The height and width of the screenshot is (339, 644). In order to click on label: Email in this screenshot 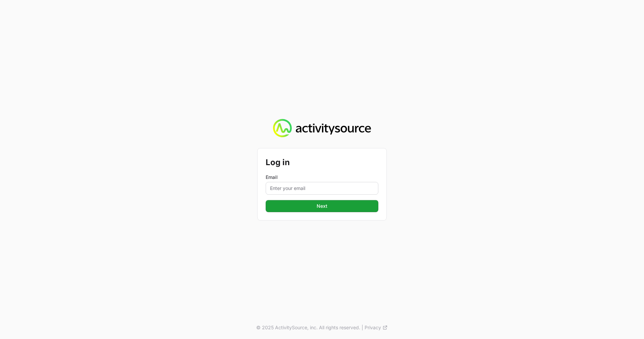, I will do `click(322, 177)`.